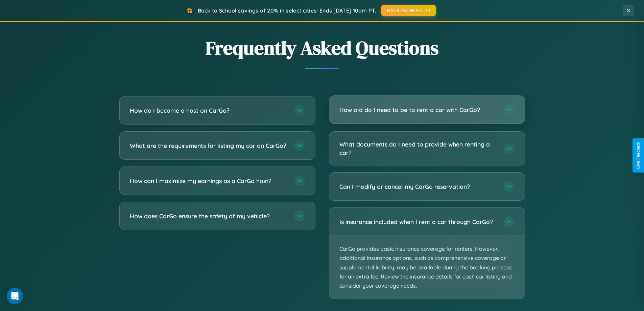  What do you see at coordinates (639, 156) in the screenshot?
I see `div: Give Feedback` at bounding box center [639, 156].